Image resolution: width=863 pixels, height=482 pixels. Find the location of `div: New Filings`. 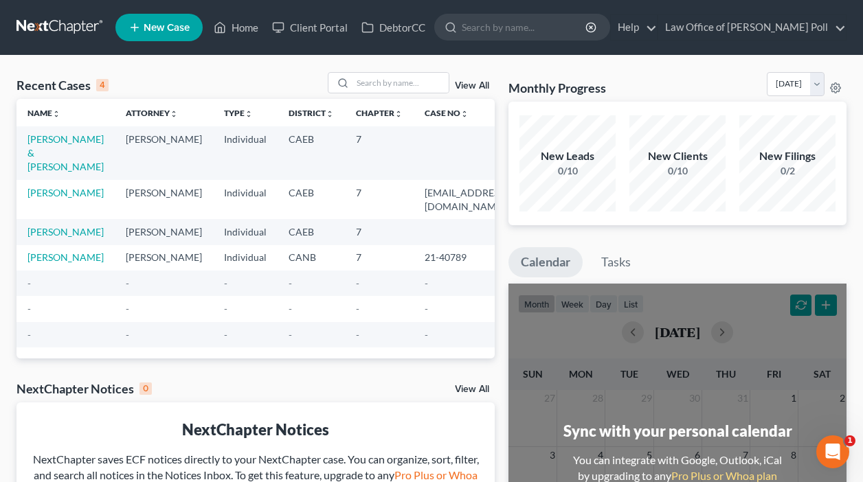

div: New Filings is located at coordinates (787, 156).